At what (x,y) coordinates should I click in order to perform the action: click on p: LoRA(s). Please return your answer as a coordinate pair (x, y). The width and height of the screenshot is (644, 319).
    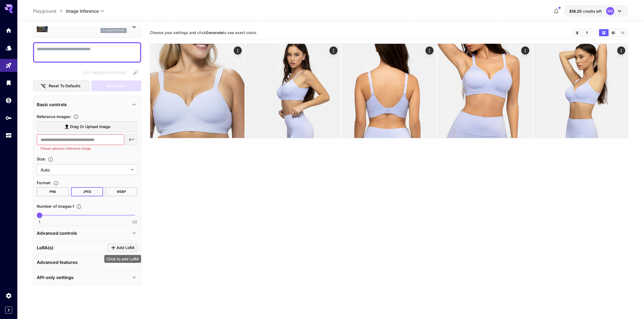
    Looking at the image, I should click on (45, 247).